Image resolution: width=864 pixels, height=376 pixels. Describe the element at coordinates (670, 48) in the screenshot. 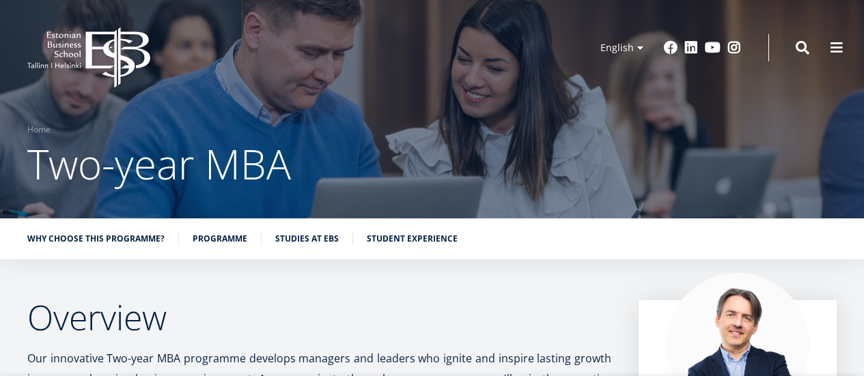

I see `a: Facebook` at that location.